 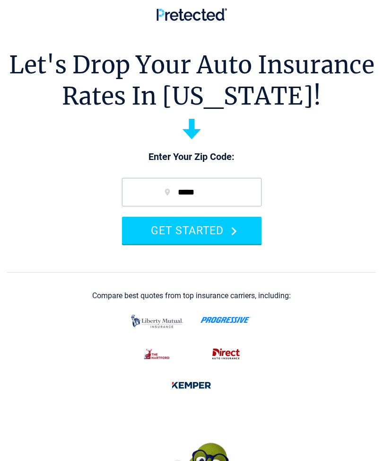 What do you see at coordinates (192, 192) in the screenshot?
I see `input: zip code` at bounding box center [192, 192].